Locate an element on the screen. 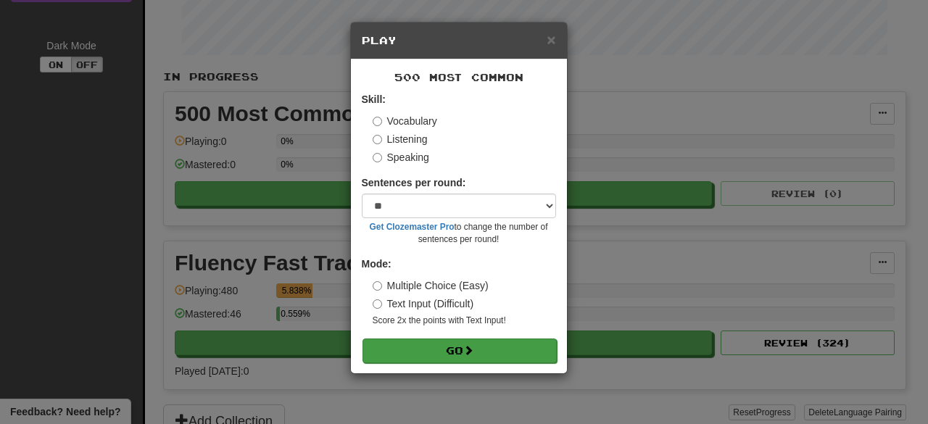 The width and height of the screenshot is (928, 424). input: Listening is located at coordinates (377, 139).